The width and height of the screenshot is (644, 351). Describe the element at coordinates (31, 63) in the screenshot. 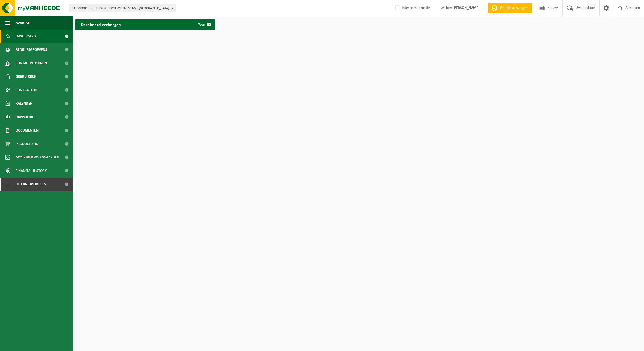

I see `span: Contactpersonen` at that location.